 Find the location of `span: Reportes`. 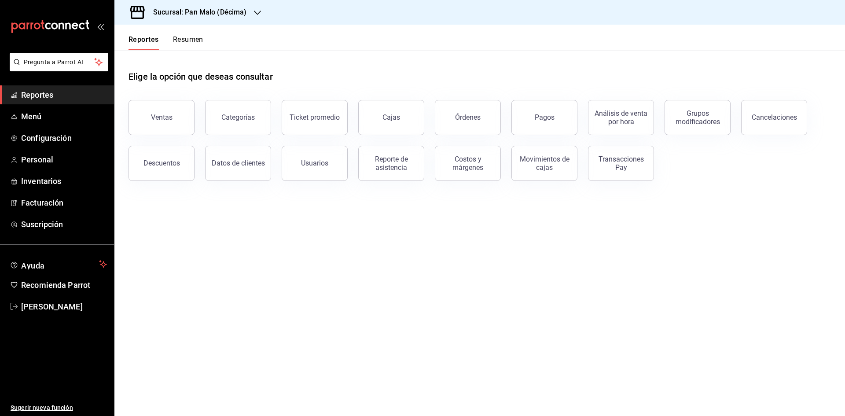

span: Reportes is located at coordinates (64, 95).